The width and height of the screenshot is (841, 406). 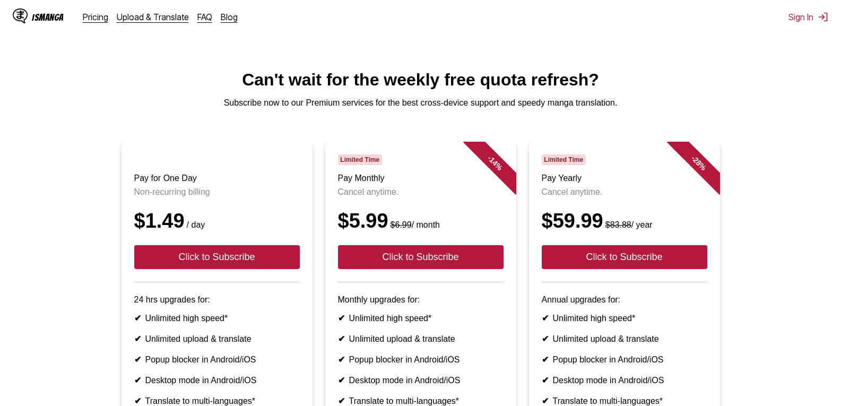 I want to click on small: / day, so click(x=195, y=224).